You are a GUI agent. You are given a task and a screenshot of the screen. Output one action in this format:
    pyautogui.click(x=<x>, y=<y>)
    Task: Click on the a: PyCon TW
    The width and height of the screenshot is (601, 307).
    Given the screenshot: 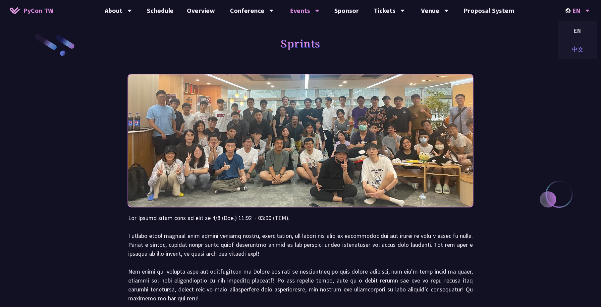 What is the action you would take?
    pyautogui.click(x=31, y=11)
    